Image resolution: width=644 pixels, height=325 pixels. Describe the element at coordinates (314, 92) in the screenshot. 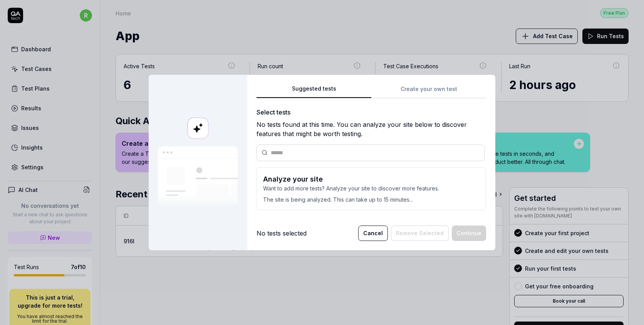

I see `button: Suggested tests` at that location.